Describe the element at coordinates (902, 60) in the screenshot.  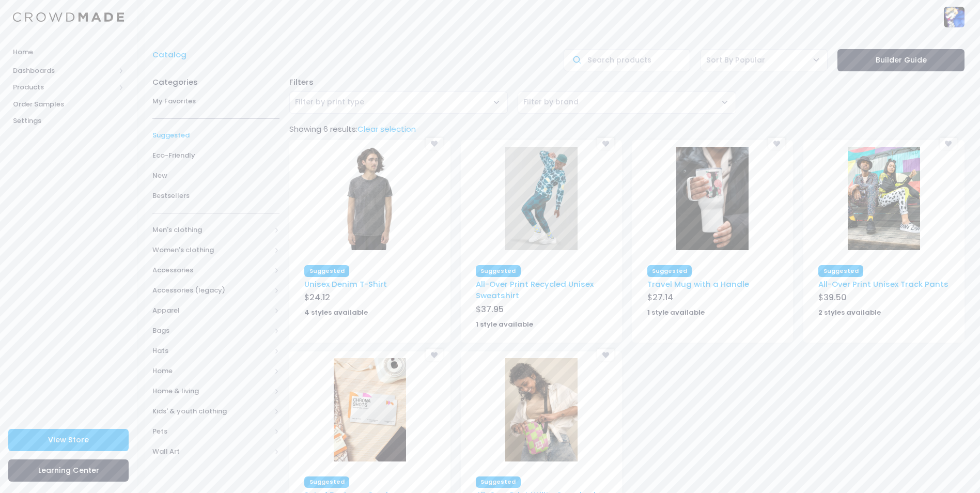
I see `a: Builder Guide` at that location.